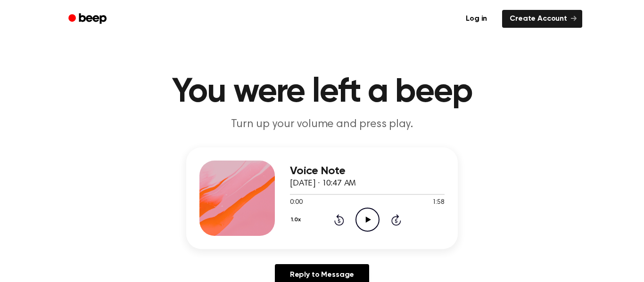 The width and height of the screenshot is (644, 282). I want to click on span: 0:00, so click(296, 202).